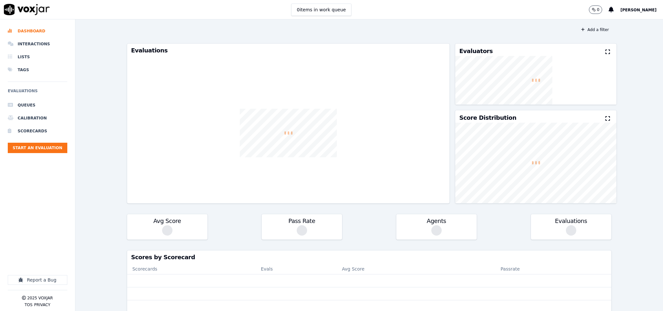 This screenshot has width=663, height=311. What do you see at coordinates (38, 118) in the screenshot?
I see `li: Calibration` at bounding box center [38, 118].